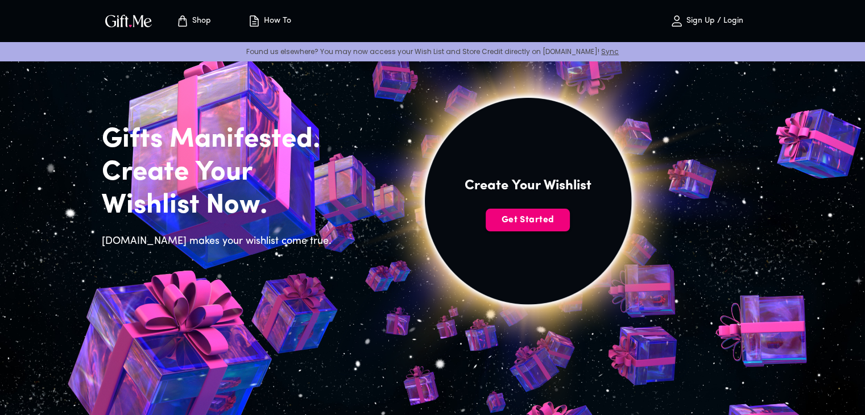 The height and width of the screenshot is (415, 865). I want to click on p: Sign Up / Login, so click(713, 21).